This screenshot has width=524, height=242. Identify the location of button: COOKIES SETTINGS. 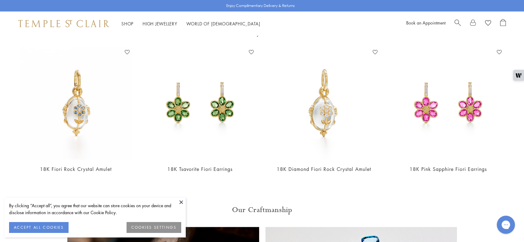
(154, 227).